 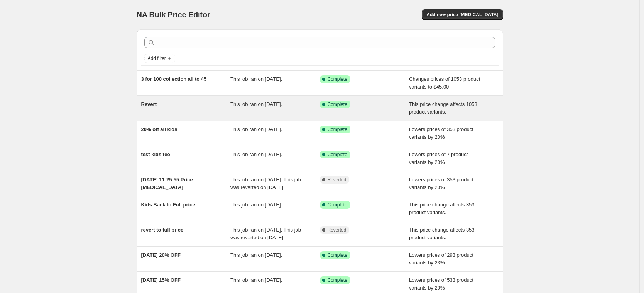 I want to click on span: revert to full price, so click(x=163, y=229).